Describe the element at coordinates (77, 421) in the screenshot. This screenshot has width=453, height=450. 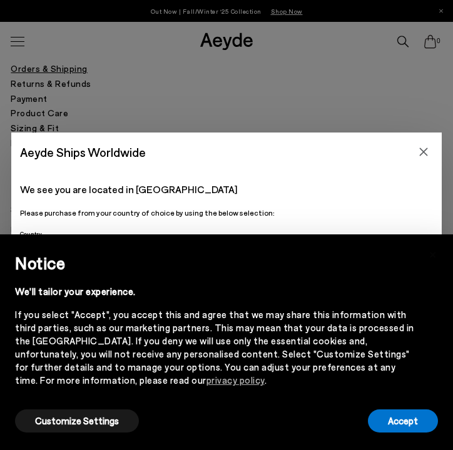
I see `button: Customize Settings` at that location.